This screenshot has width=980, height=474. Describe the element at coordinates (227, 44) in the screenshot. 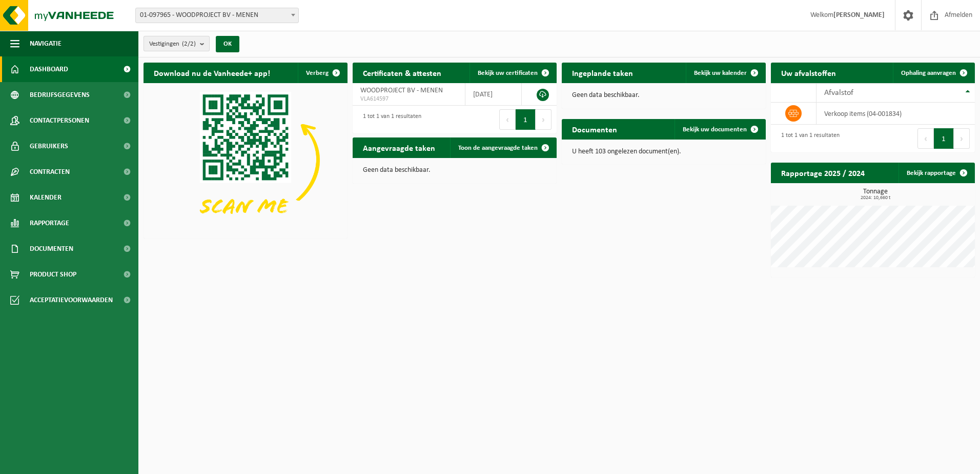

I see `button: OK` at that location.